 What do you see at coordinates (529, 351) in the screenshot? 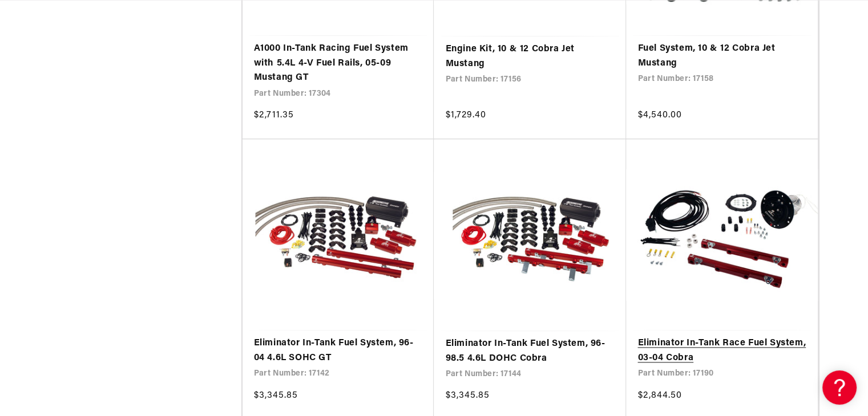
I see `a: Eliminator In-Tank Fuel System, 96-98.5 4.6L DOHC Cobra` at bounding box center [529, 351].